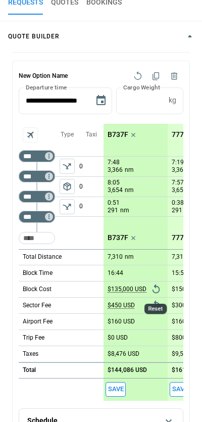  I want to click on span: Aircraft selection, so click(30, 135).